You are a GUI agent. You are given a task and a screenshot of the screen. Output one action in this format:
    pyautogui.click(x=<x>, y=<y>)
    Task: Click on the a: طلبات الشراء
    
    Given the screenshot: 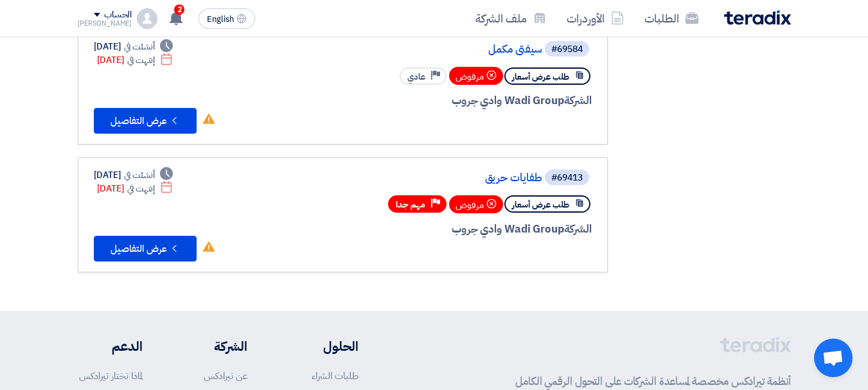 What is the action you would take?
    pyautogui.click(x=335, y=376)
    